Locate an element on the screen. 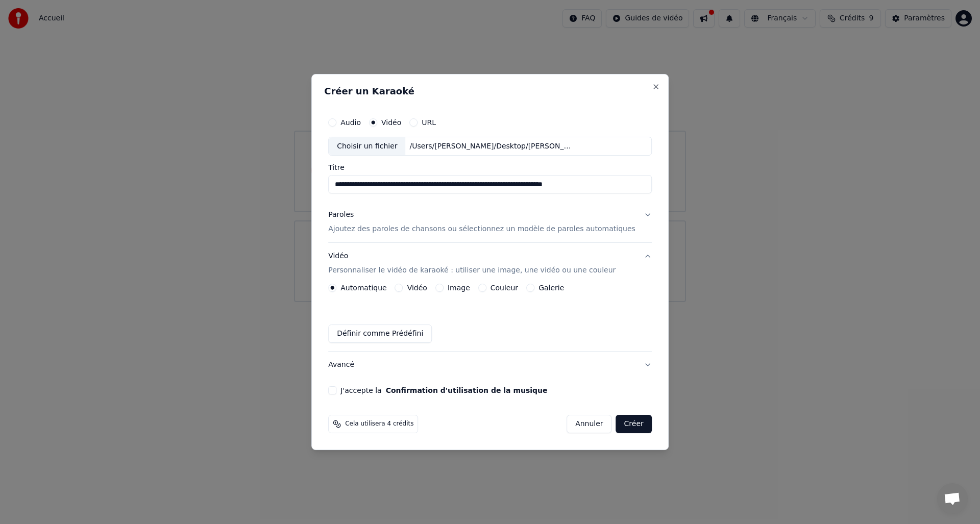  label: Titre is located at coordinates (490, 168).